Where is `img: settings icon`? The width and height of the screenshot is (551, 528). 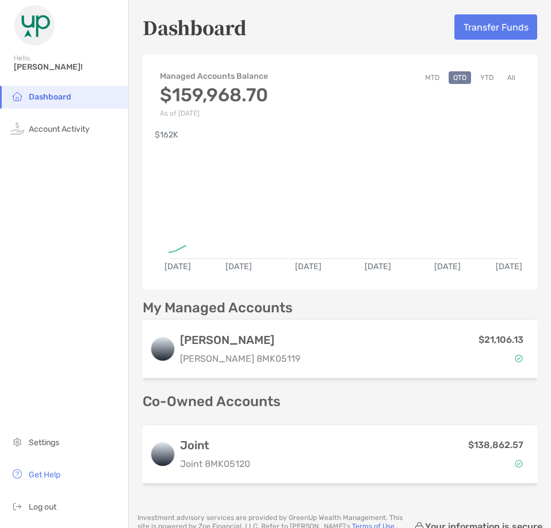
img: settings icon is located at coordinates (17, 442).